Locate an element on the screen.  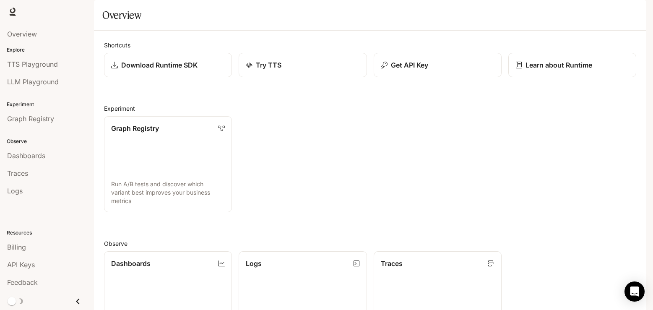
p: Graph Registry is located at coordinates (135, 128).